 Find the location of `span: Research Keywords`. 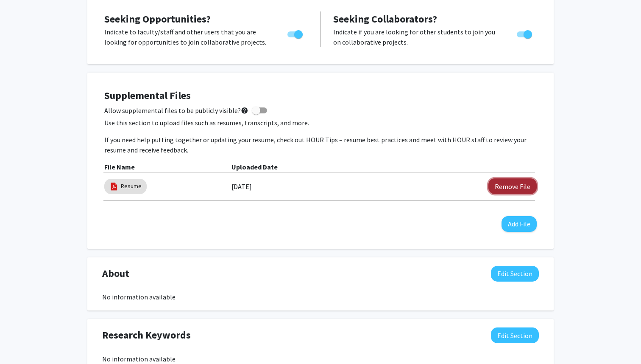

span: Research Keywords is located at coordinates (147, 334).